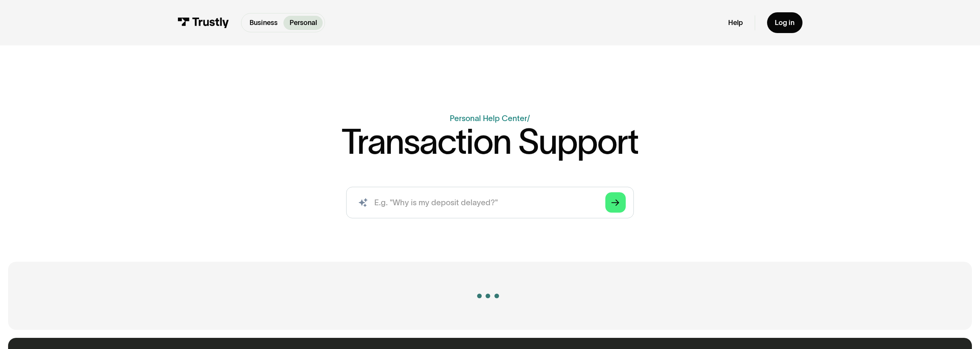  Describe the element at coordinates (785, 23) in the screenshot. I see `a: Log in` at that location.